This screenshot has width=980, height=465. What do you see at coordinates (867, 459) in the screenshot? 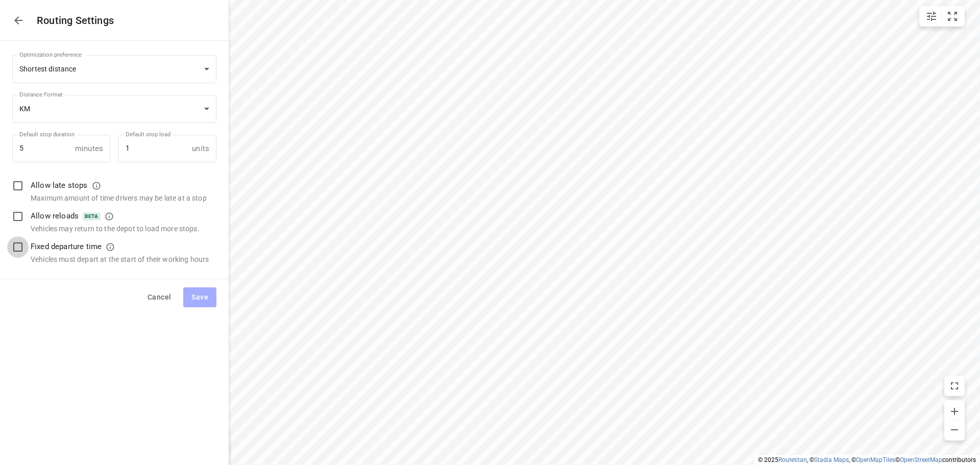
I see `li: © 2025 , © , © © contributors` at bounding box center [867, 459].